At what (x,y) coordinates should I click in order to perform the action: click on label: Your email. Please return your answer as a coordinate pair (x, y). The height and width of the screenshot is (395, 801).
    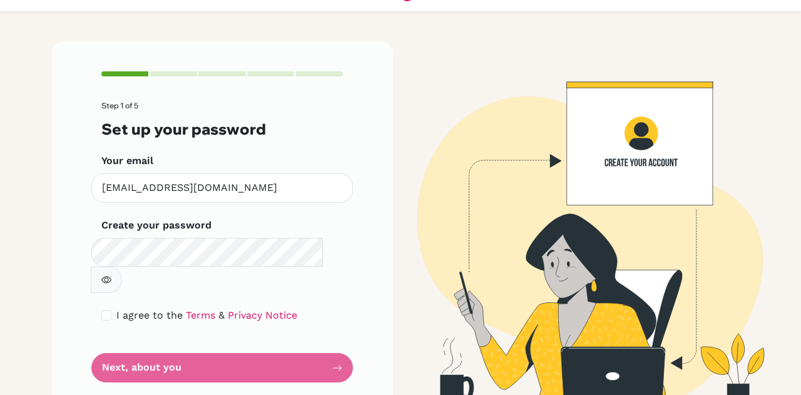
    Looking at the image, I should click on (127, 161).